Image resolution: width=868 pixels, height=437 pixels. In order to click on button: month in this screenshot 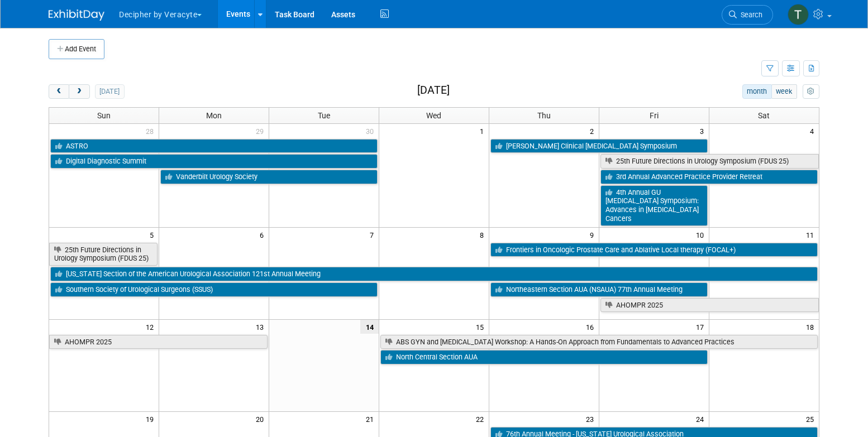, I will do `click(757, 91)`.